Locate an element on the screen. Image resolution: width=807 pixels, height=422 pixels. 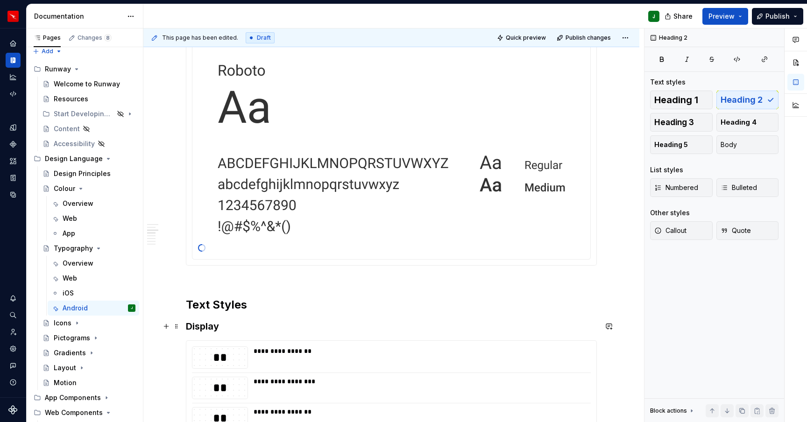
span: Quick preview is located at coordinates (526, 38).